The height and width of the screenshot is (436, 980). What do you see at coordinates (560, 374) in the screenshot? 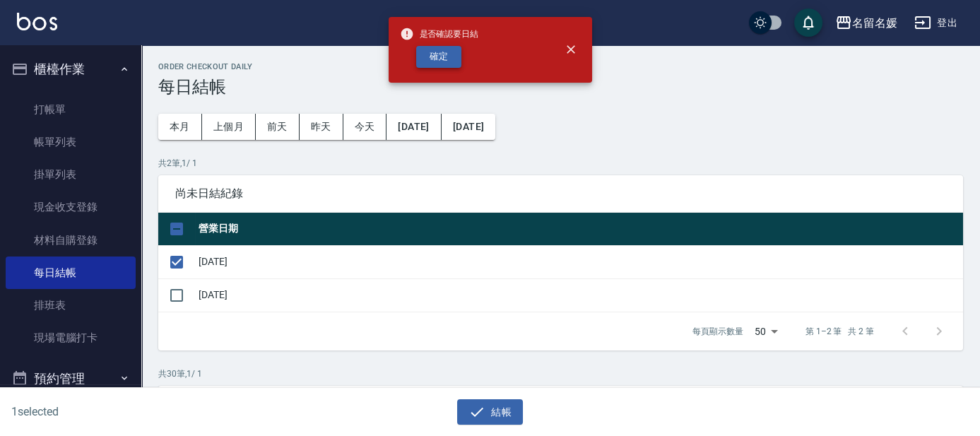
I see `p: 共 30 筆, 1 / 1` at bounding box center [560, 374].